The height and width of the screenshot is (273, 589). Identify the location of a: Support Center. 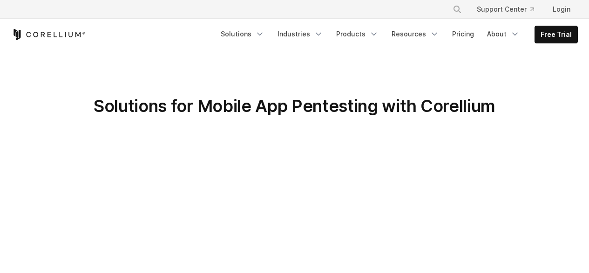
(506, 9).